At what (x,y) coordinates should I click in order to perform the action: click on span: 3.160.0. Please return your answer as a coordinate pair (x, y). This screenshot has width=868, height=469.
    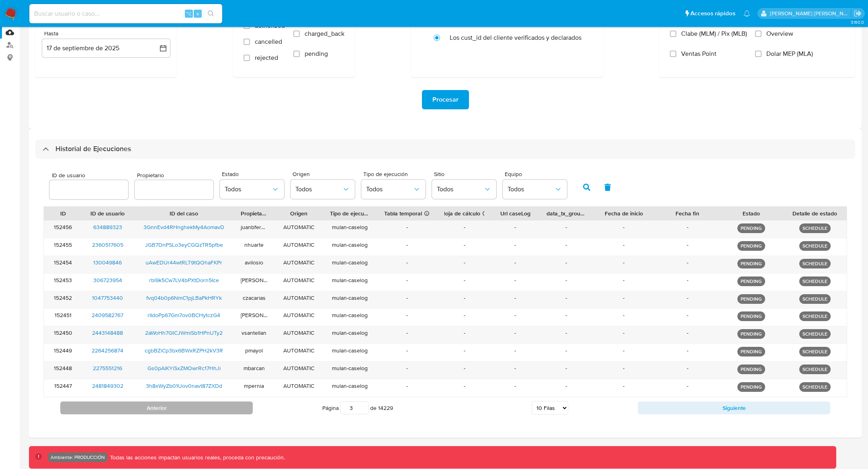
    Looking at the image, I should click on (857, 22).